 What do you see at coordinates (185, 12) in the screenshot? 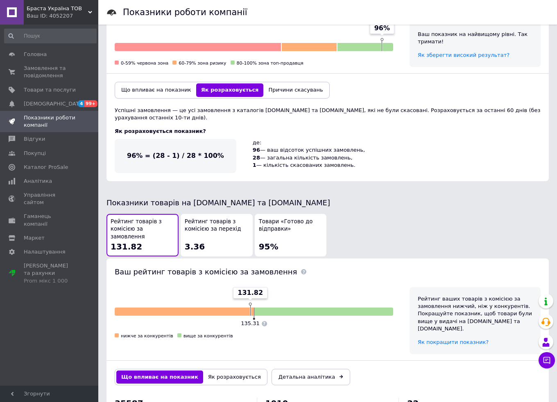
I see `h1: Показники роботи компанії` at bounding box center [185, 12].